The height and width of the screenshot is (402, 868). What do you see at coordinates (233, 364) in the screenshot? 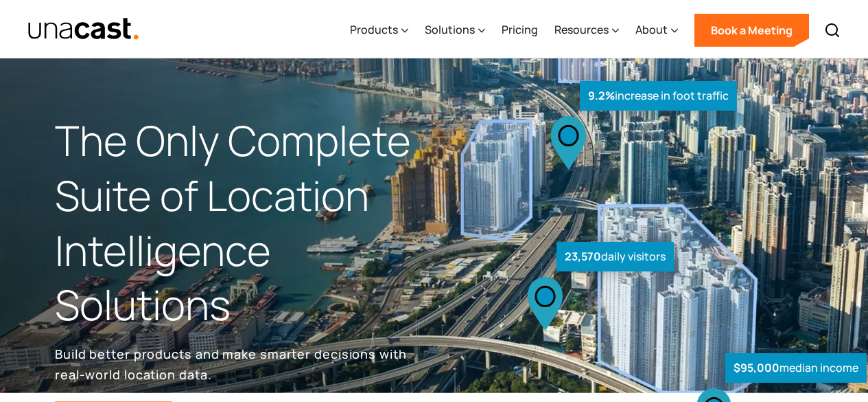
I see `p: Build better products and make smarter decisions with real-world location data.` at bounding box center [233, 364].